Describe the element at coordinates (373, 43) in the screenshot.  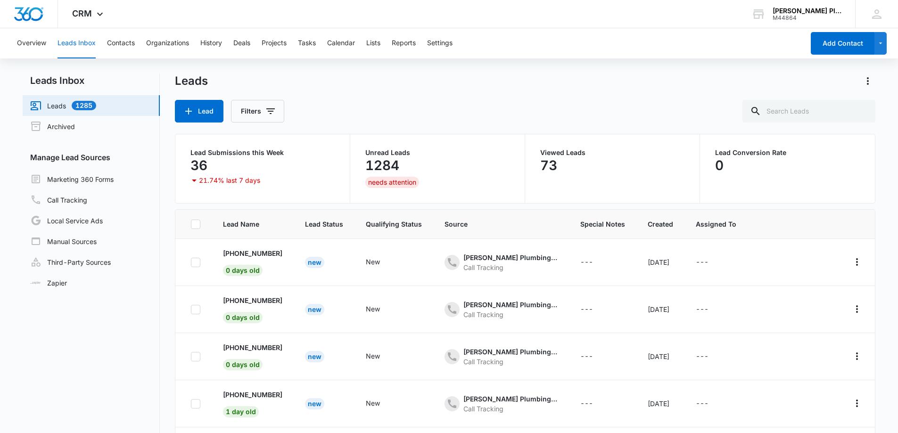
I see `button: Lists` at that location.